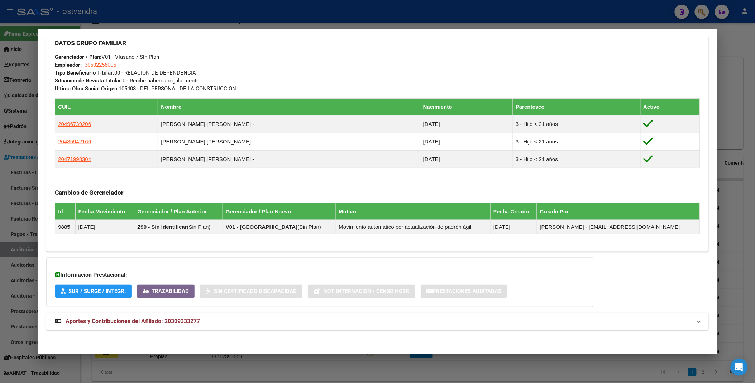 Image resolution: width=755 pixels, height=383 pixels. What do you see at coordinates (65, 211) in the screenshot?
I see `th: Id` at bounding box center [65, 211].